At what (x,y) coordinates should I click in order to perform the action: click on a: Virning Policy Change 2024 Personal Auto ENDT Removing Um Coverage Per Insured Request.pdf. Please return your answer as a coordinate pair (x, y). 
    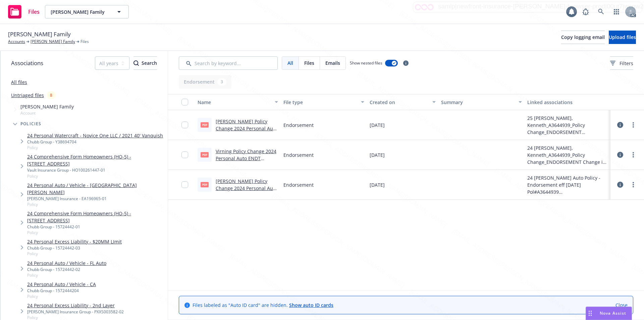
    Looking at the image, I should click on (246, 162).